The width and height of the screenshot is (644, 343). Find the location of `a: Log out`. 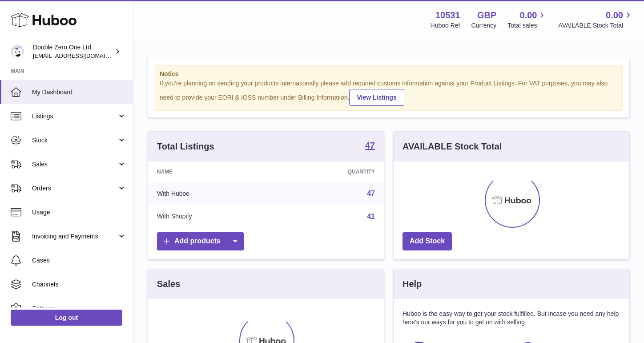

a: Log out is located at coordinates (67, 318).